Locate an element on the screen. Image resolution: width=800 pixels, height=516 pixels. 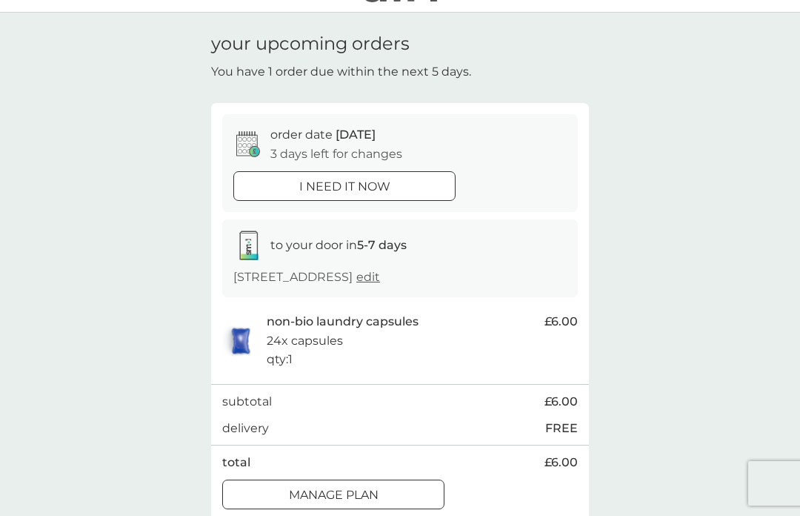
a: edit is located at coordinates (368, 276).